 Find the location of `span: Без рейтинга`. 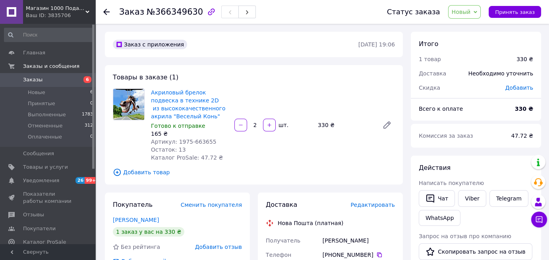

span: Без рейтинга is located at coordinates (140, 247).